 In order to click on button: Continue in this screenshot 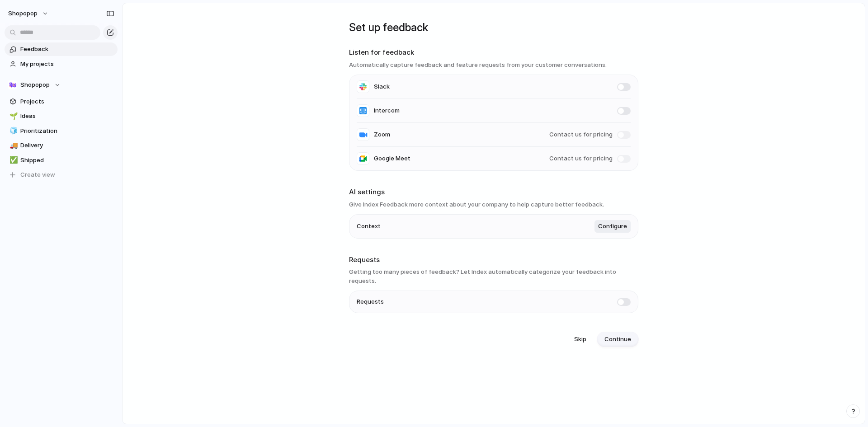, I will do `click(618, 340)`.